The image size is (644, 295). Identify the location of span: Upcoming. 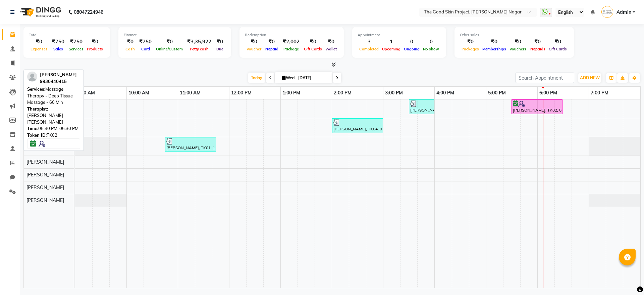
(391, 49).